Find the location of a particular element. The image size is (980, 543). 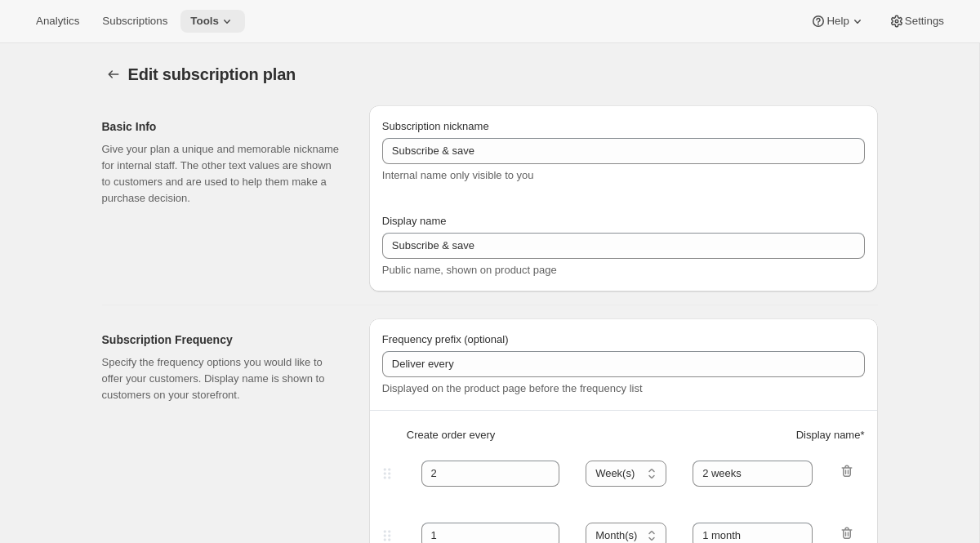

button: Help is located at coordinates (837, 22).